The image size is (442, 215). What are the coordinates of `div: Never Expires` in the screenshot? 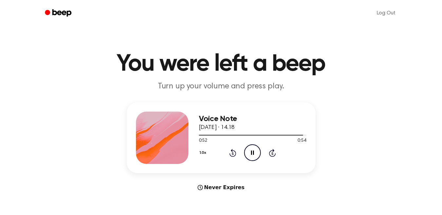 It's located at (221, 188).